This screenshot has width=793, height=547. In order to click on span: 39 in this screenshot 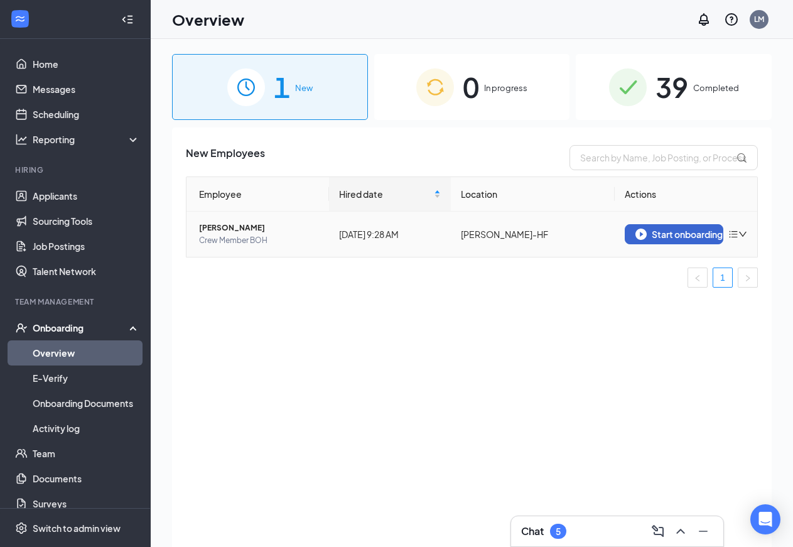, I will do `click(672, 87)`.